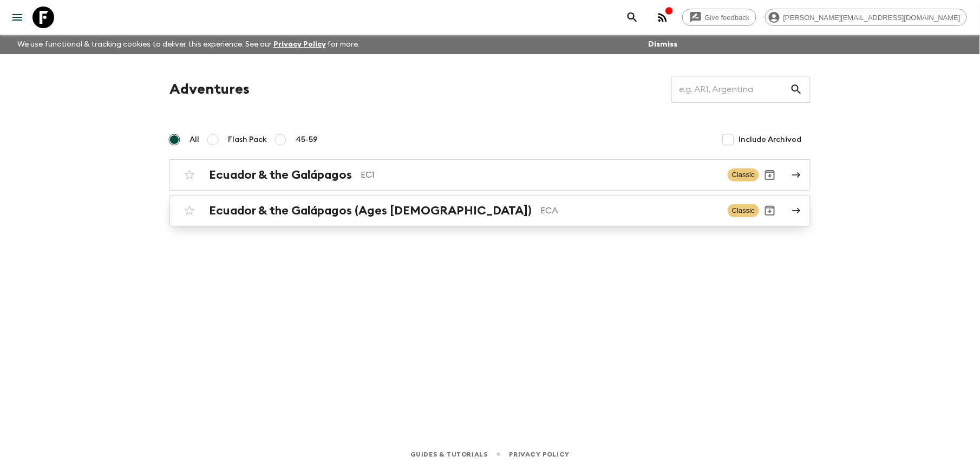  Describe the element at coordinates (449, 454) in the screenshot. I see `a: Guides & Tutorials` at that location.